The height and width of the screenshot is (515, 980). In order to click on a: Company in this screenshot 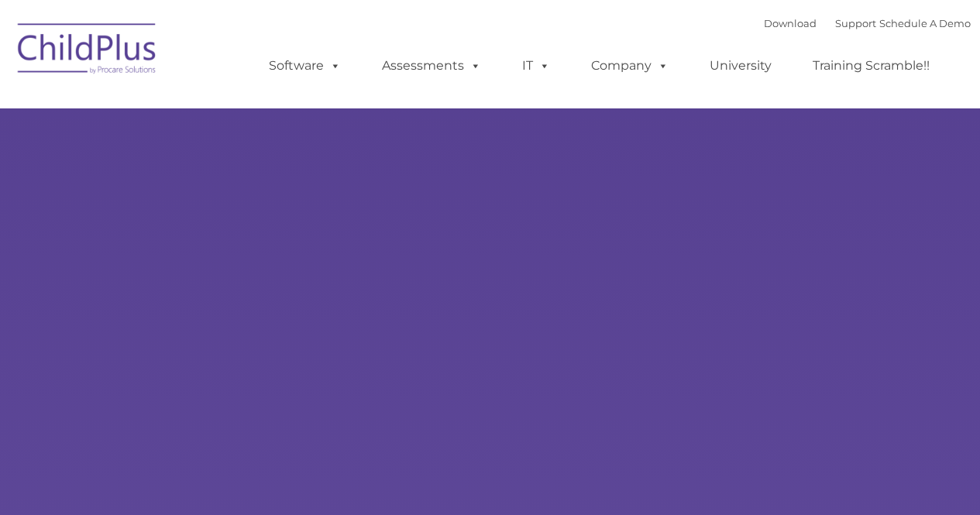, I will do `click(629, 66)`.